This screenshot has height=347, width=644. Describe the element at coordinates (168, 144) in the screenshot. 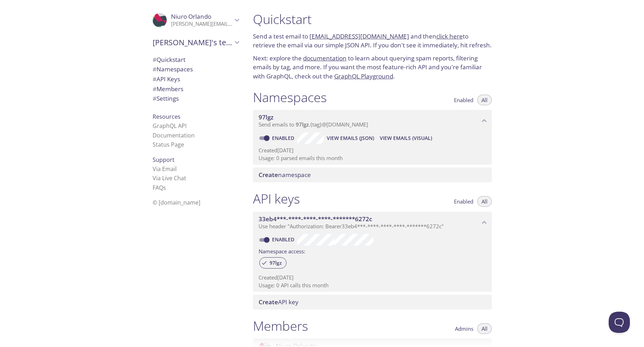

I see `a: Status Page` at that location.